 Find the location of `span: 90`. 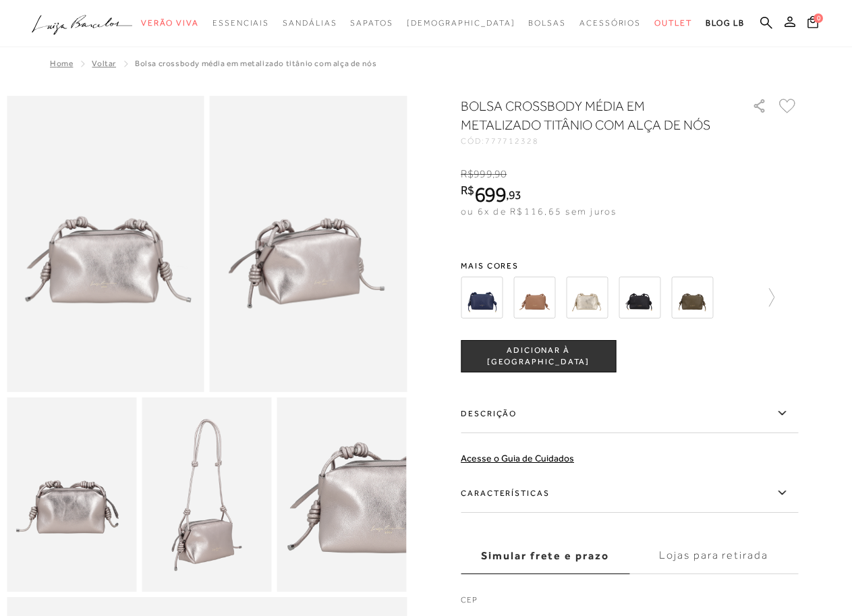

span: 90 is located at coordinates (500, 174).